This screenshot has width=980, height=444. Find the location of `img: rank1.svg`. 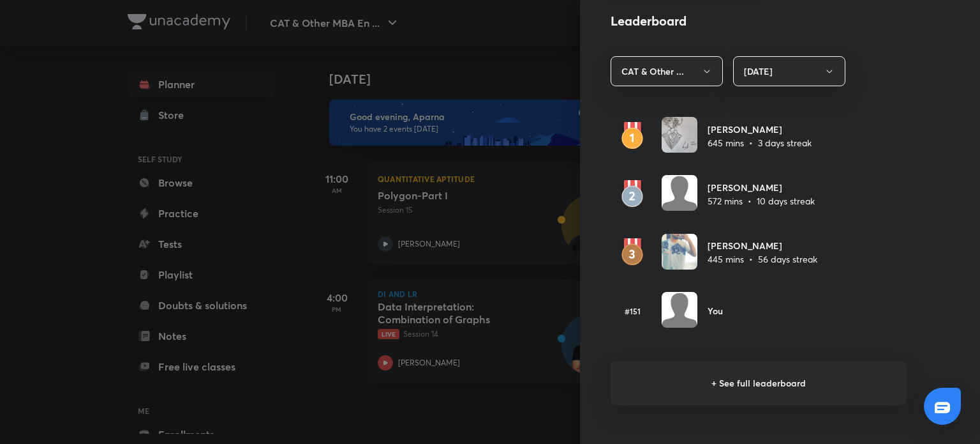

img: rank1.svg is located at coordinates (632, 136).